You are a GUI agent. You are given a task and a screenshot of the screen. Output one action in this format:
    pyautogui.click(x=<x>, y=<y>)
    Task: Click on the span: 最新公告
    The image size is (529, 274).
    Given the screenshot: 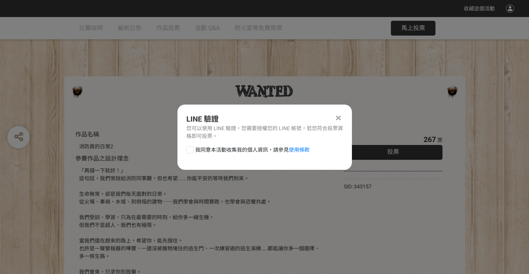 What is the action you would take?
    pyautogui.click(x=130, y=28)
    